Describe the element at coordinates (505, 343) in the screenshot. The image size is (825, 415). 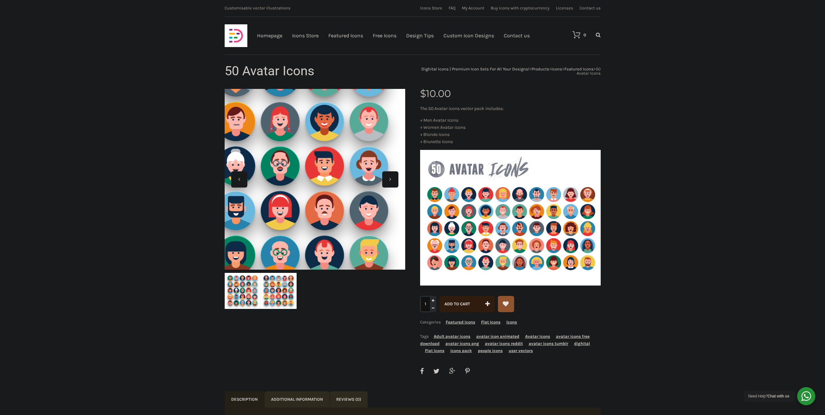
I see `span: Tags` at that location.